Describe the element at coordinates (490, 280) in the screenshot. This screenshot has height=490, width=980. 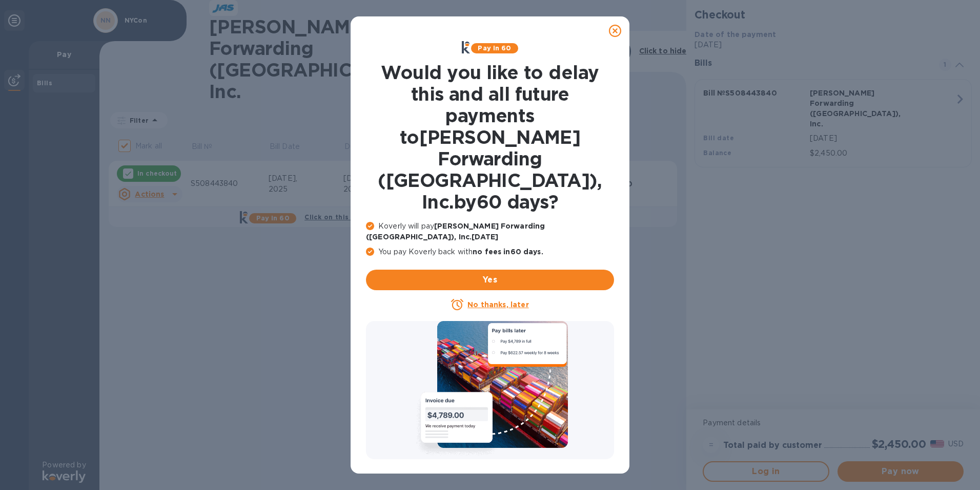
I see `span: Yes` at that location.